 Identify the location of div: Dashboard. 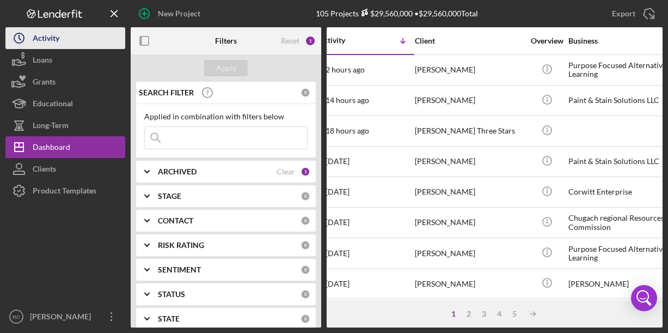
(51, 148).